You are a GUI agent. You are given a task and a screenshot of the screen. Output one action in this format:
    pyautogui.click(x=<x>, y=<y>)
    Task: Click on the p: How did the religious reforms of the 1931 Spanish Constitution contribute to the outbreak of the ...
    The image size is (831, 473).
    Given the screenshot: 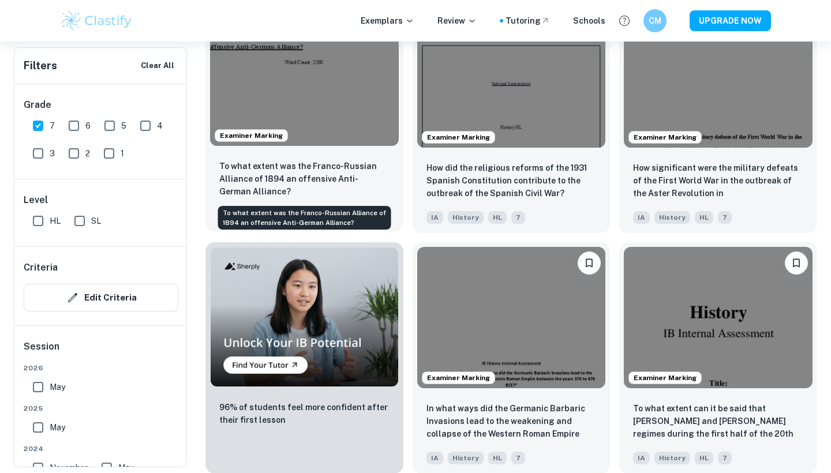 What is the action you would take?
    pyautogui.click(x=511, y=181)
    